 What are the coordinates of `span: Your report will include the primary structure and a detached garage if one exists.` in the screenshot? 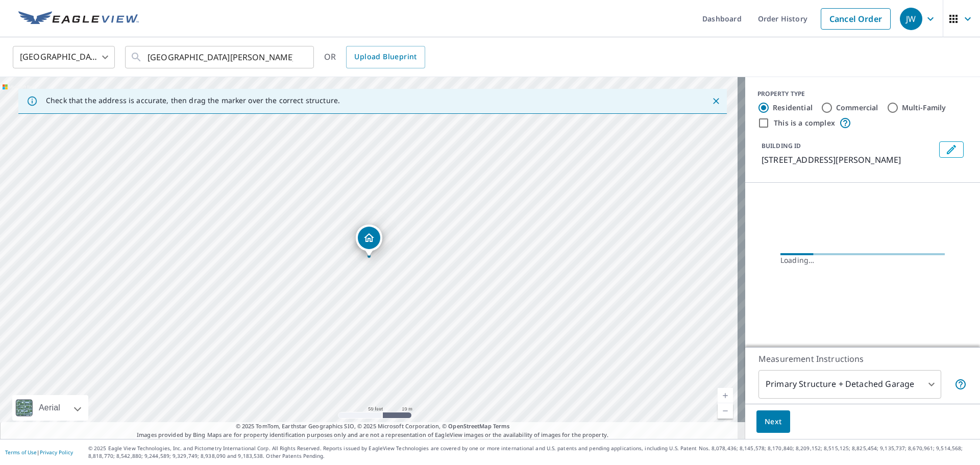 It's located at (960, 384).